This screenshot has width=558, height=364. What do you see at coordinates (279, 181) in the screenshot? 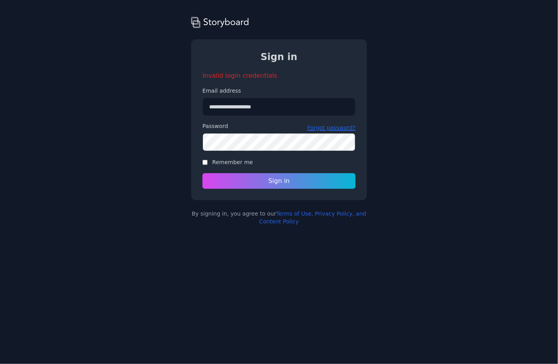
I see `button: Sign in` at bounding box center [279, 181].